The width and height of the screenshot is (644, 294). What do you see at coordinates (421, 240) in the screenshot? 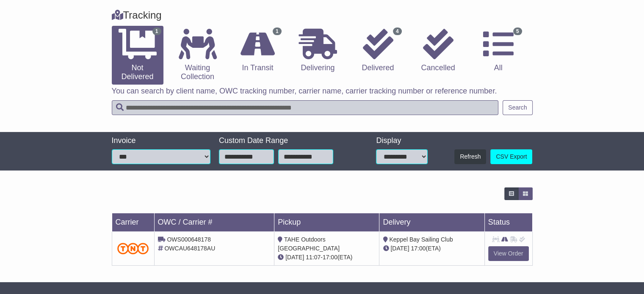
I see `span: Keppel Bay Sailing Club` at bounding box center [421, 240].